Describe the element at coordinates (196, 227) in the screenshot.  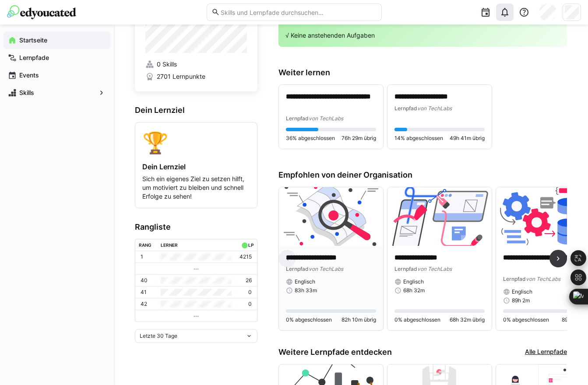
I see `h3: Rangliste` at that location.